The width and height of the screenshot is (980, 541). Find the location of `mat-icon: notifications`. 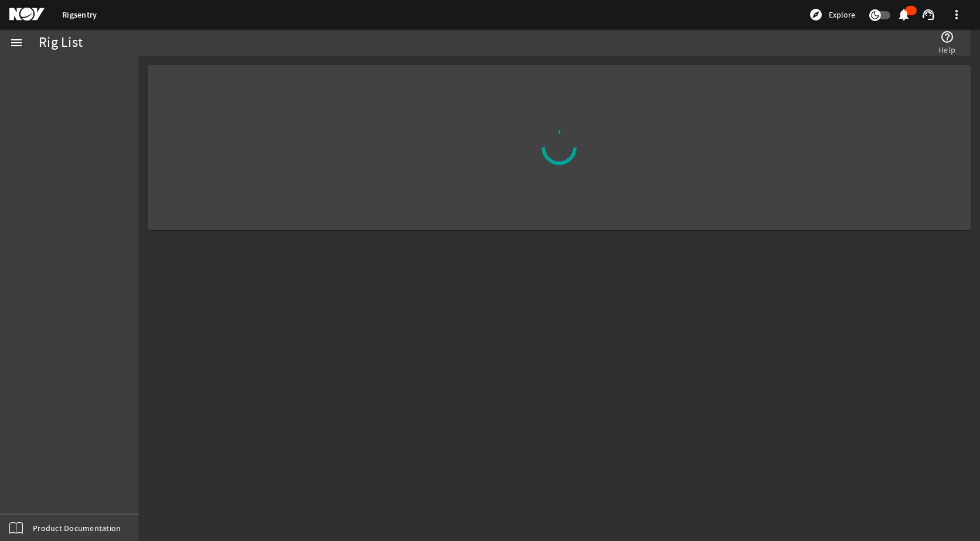

mat-icon: notifications is located at coordinates (904, 15).